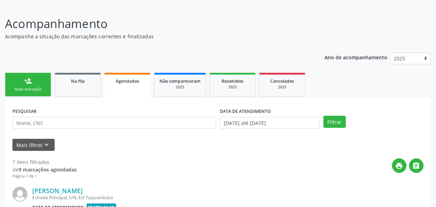 This screenshot has width=436, height=207. What do you see at coordinates (335, 122) in the screenshot?
I see `button: Filtrar` at bounding box center [335, 122].